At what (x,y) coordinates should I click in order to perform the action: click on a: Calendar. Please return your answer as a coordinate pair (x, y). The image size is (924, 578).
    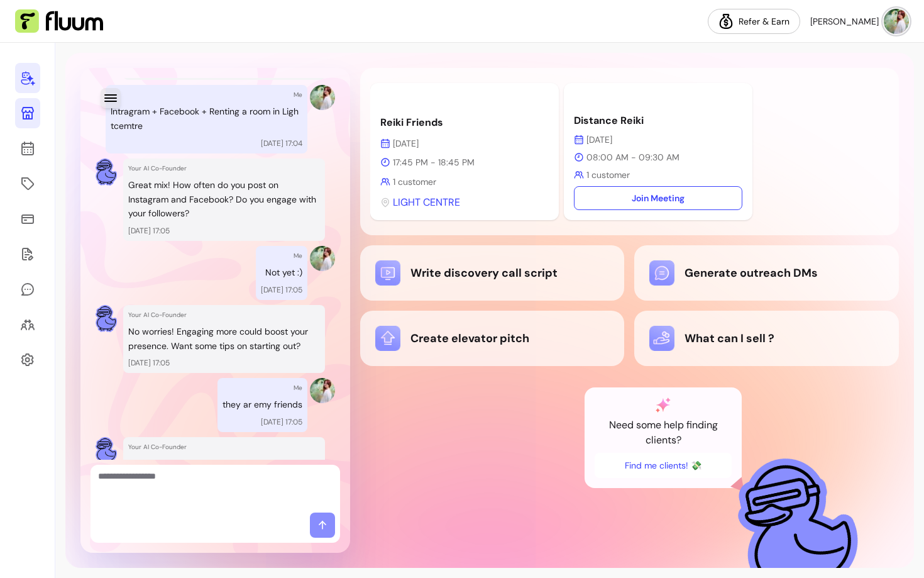
    Looking at the image, I should click on (28, 149).